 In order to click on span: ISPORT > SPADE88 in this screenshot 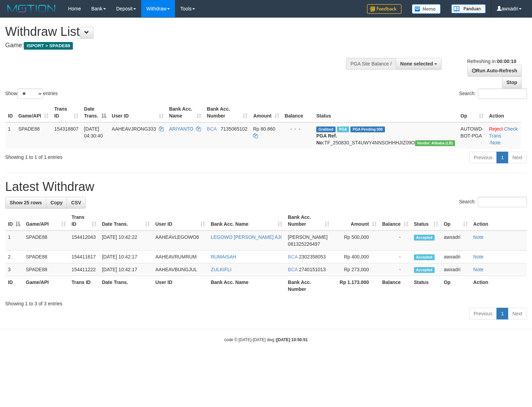, I will do `click(48, 46)`.